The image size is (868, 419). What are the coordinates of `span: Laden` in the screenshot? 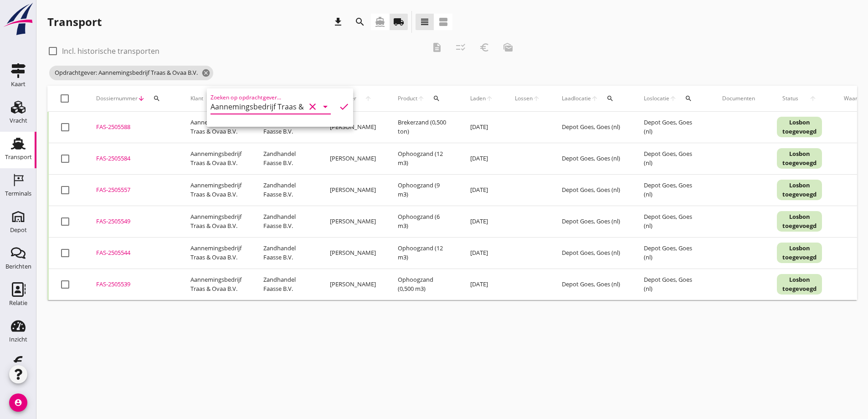 It's located at (478, 98).